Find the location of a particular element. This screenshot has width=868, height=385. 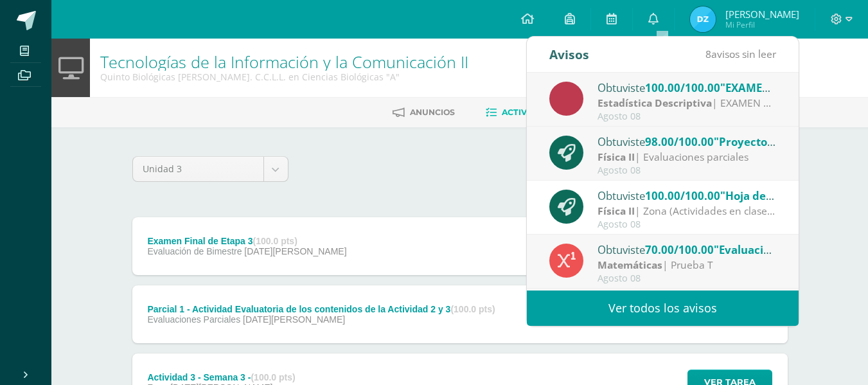

span: "EXAMEN CORTO 2" is located at coordinates (772, 87).